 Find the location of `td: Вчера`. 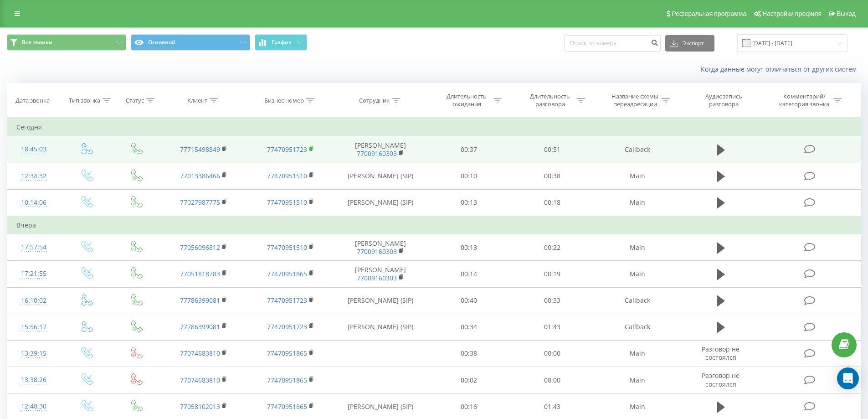

td: Вчера is located at coordinates (434, 225).